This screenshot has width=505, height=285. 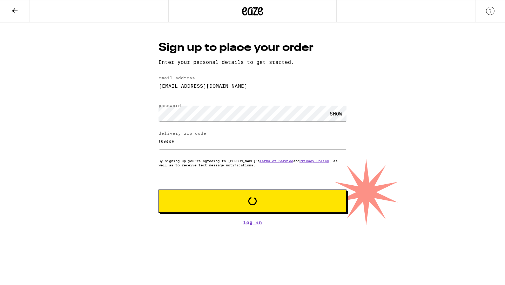 What do you see at coordinates (276, 161) in the screenshot?
I see `a: Terms of Service` at bounding box center [276, 161].